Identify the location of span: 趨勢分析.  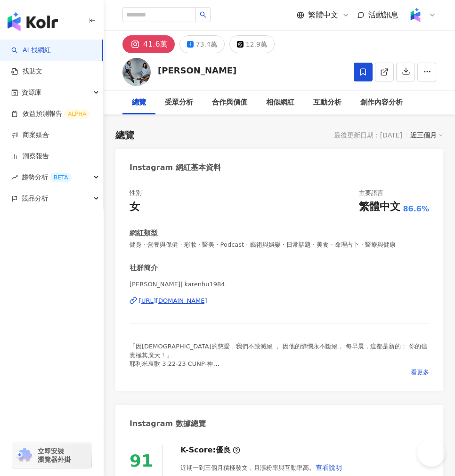
(46, 177).